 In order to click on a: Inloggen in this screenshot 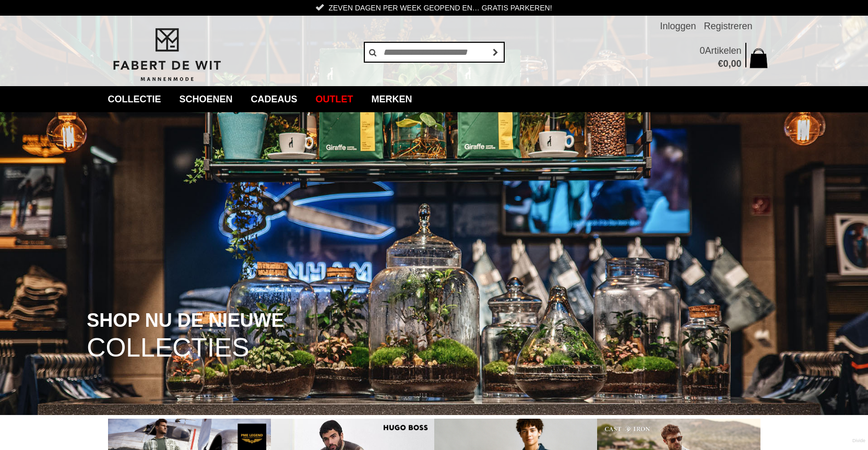, I will do `click(677, 26)`.